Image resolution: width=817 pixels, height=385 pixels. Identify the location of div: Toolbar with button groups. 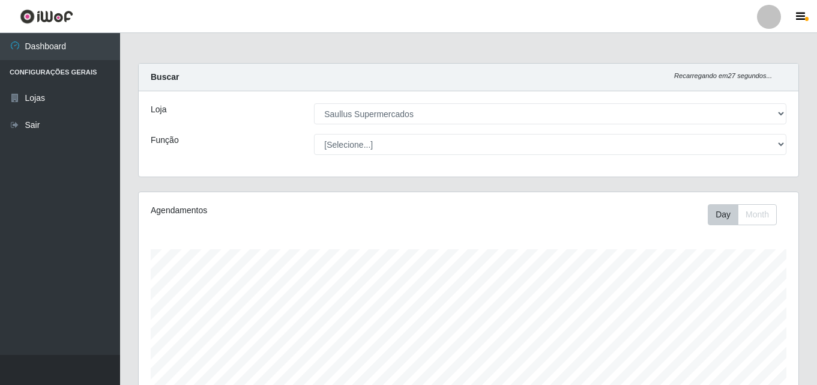
(746, 214).